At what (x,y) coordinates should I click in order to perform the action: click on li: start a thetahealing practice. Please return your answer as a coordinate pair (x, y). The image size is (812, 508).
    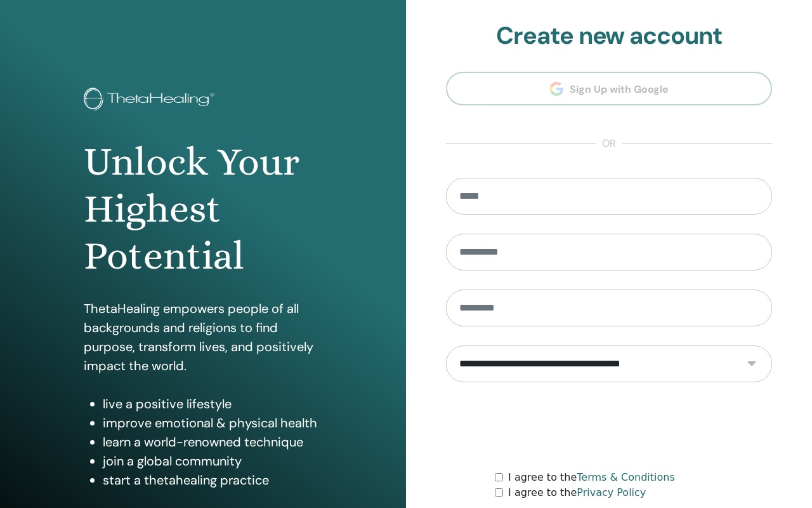
    Looking at the image, I should click on (213, 480).